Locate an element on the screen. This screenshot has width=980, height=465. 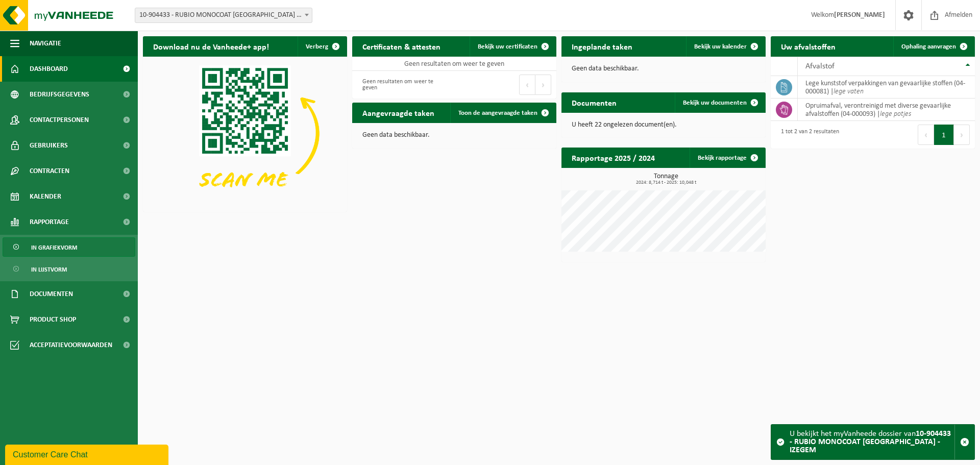
div: U bekijkt het myVanheede dossier van is located at coordinates (872, 442).